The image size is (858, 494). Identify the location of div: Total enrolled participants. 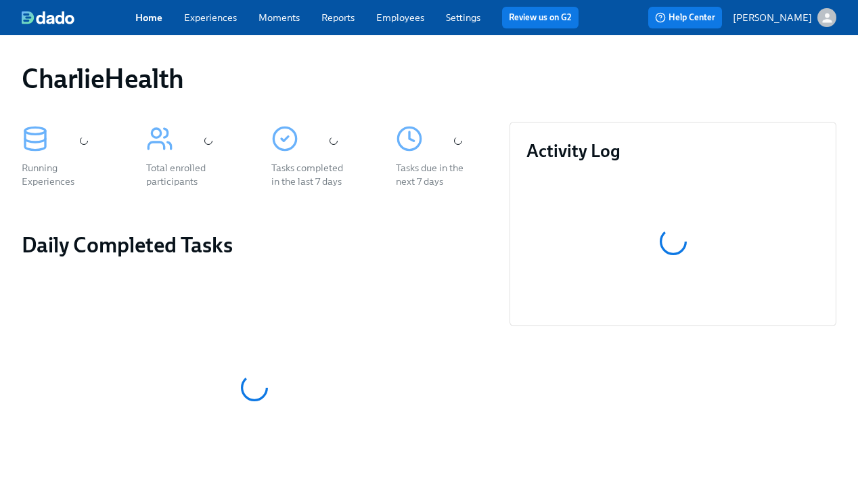
(187, 175).